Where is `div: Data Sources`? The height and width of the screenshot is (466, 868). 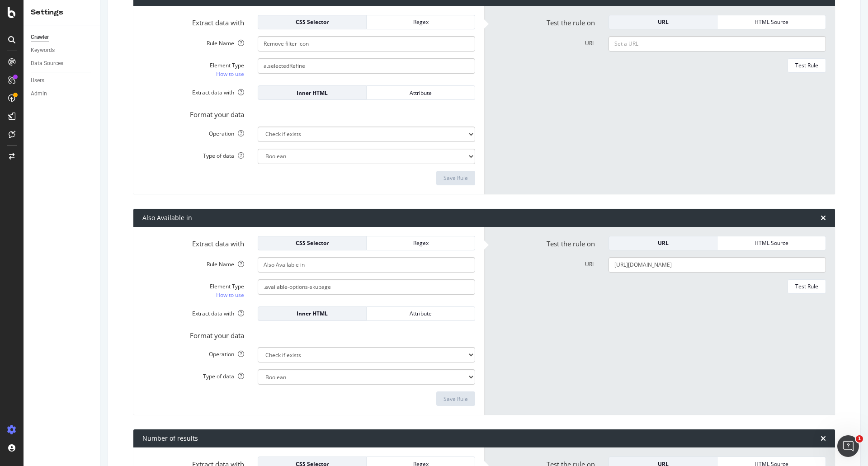 div: Data Sources is located at coordinates (47, 64).